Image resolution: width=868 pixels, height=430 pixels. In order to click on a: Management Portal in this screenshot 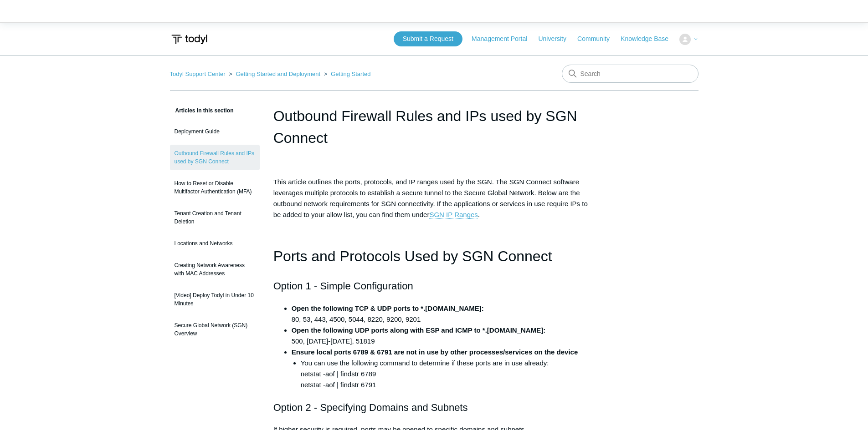, I will do `click(504, 39)`.